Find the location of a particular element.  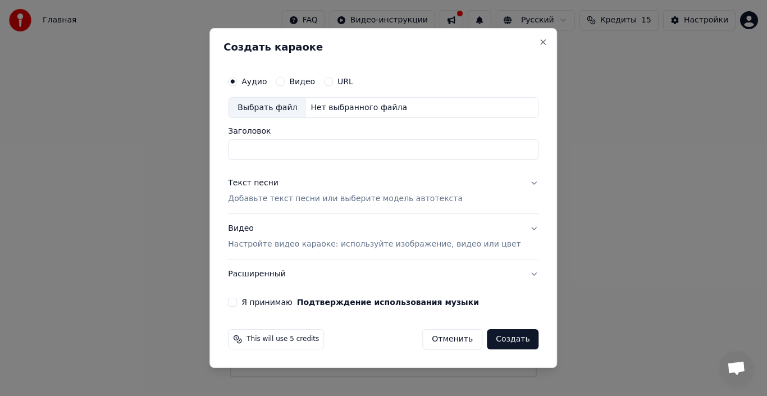

button: Я принимаю is located at coordinates (388, 302).